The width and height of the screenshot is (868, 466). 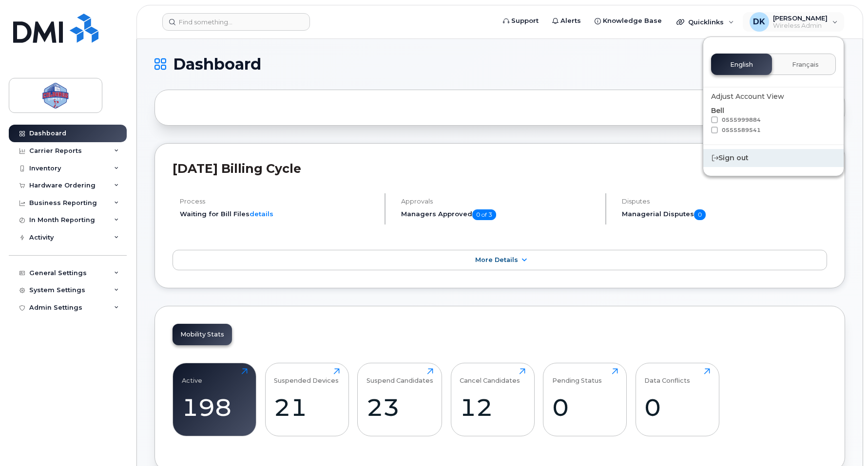 I want to click on a: Pending Status0, so click(x=585, y=400).